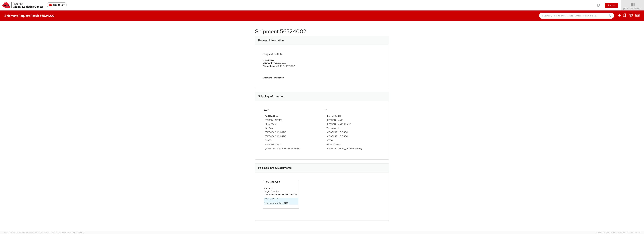 The width and height of the screenshot is (644, 234). I want to click on button: Logout, so click(611, 5).